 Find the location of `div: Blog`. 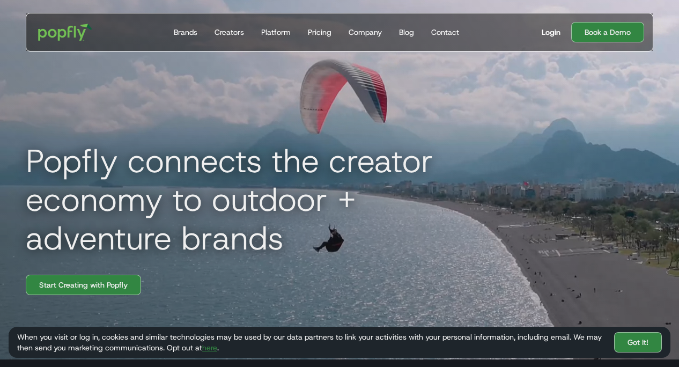

div: Blog is located at coordinates (406, 32).